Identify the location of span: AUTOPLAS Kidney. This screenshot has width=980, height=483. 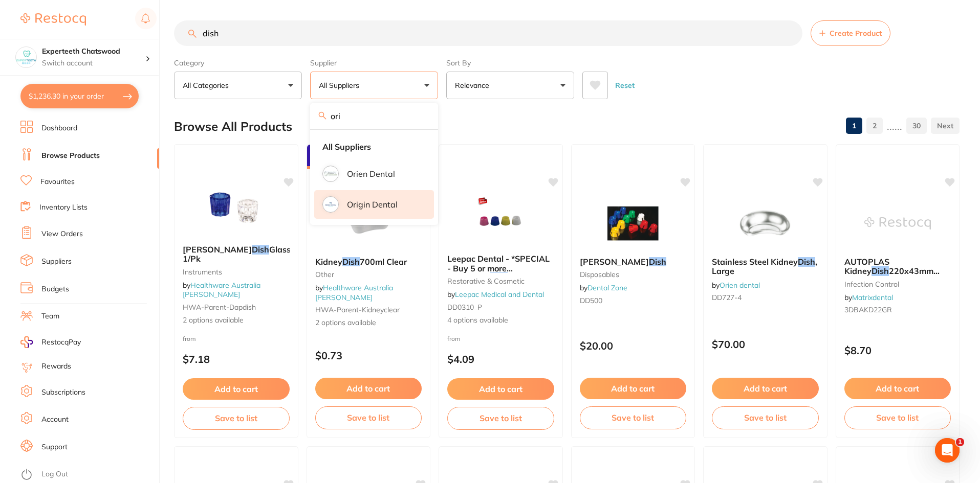
(867, 266).